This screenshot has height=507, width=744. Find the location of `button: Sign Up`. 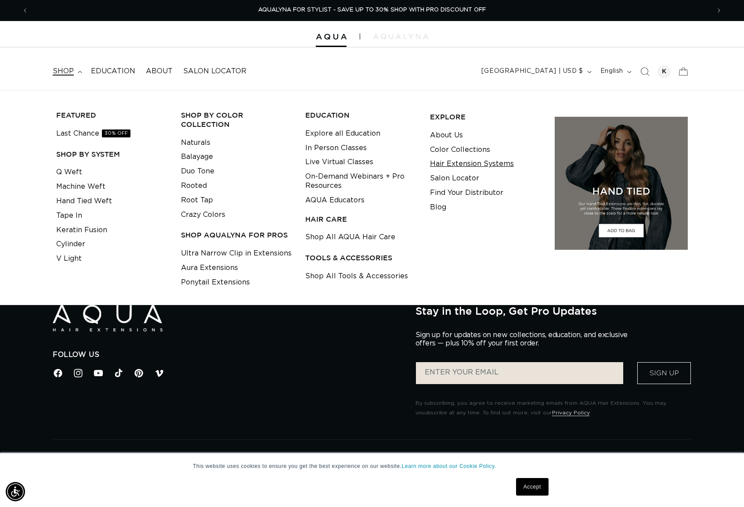

button: Sign Up is located at coordinates (664, 373).